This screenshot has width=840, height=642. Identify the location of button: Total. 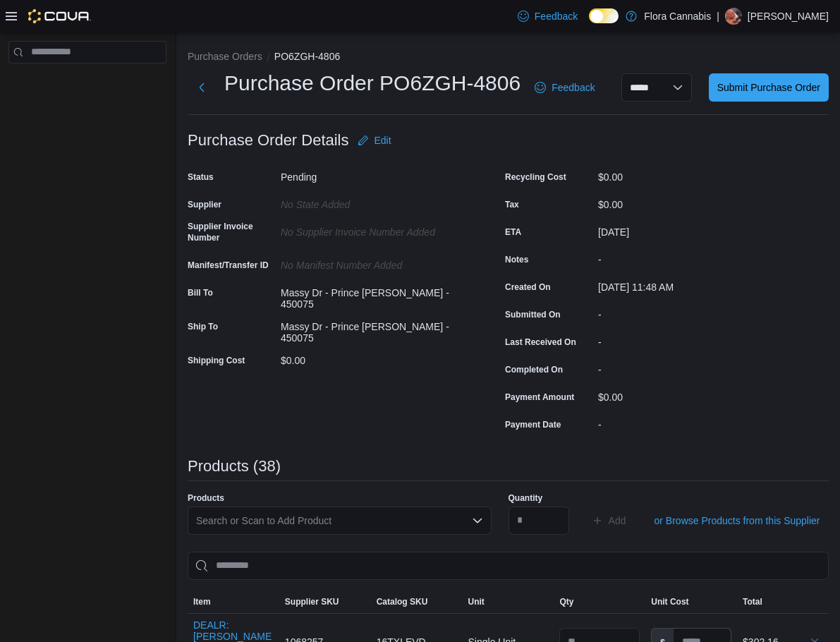
(783, 602).